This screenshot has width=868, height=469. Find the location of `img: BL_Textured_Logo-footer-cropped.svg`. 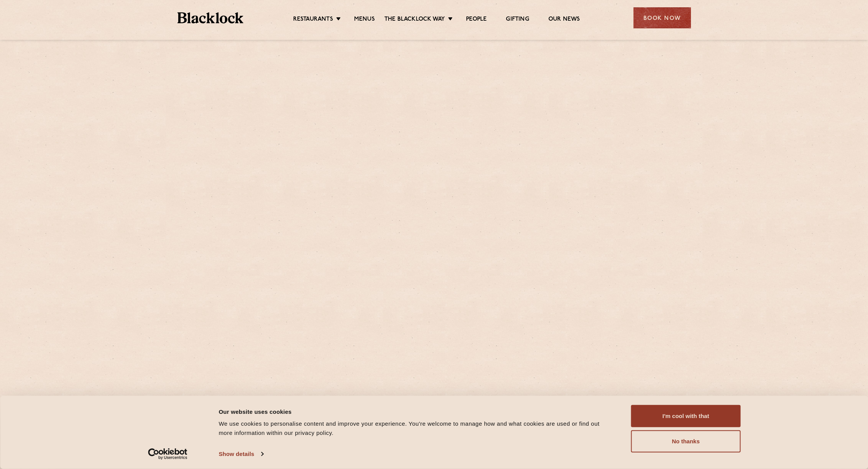

img: BL_Textured_Logo-footer-cropped.svg is located at coordinates (211, 17).